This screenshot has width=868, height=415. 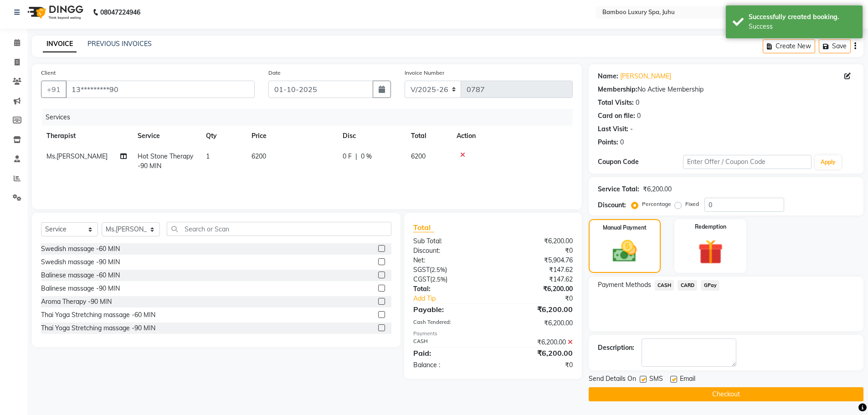 What do you see at coordinates (279, 229) in the screenshot?
I see `input: Search or Scan` at bounding box center [279, 229].